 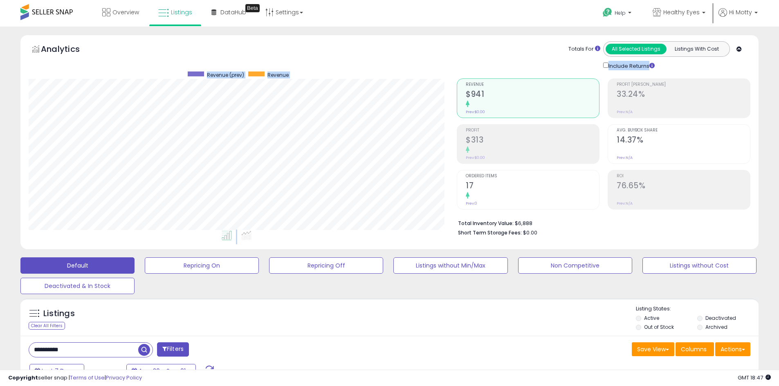 What do you see at coordinates (532, 130) in the screenshot?
I see `span: Profit` at bounding box center [532, 130].